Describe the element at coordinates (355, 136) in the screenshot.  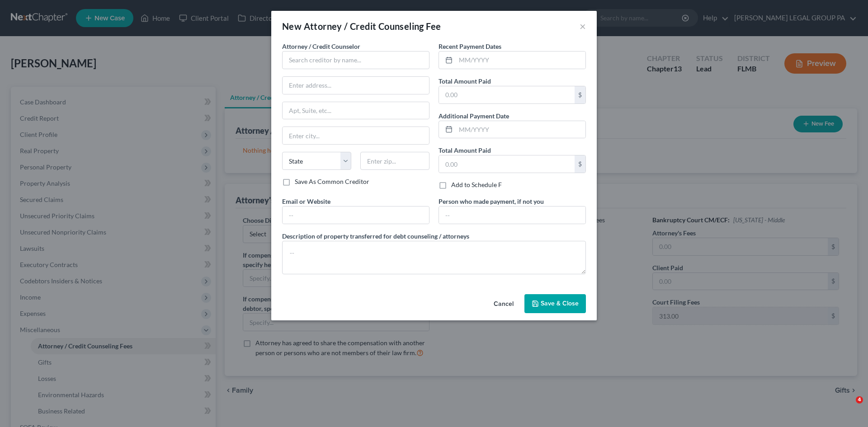
I see `input: Enter city...` at that location.